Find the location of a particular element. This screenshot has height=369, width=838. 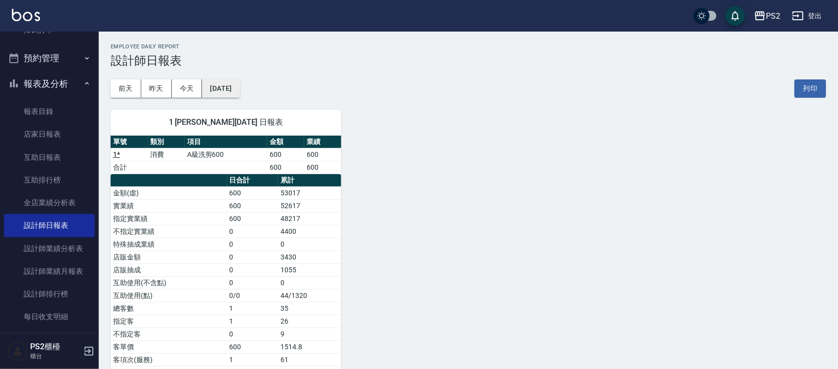

td: A級洗剪600 is located at coordinates (226, 155).